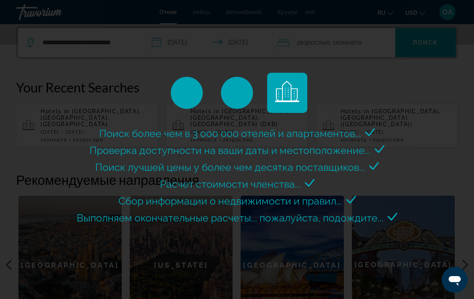  Describe the element at coordinates (230, 133) in the screenshot. I see `span: Поиск более чем в 3 000 000 отелей и апартаментов...` at that location.